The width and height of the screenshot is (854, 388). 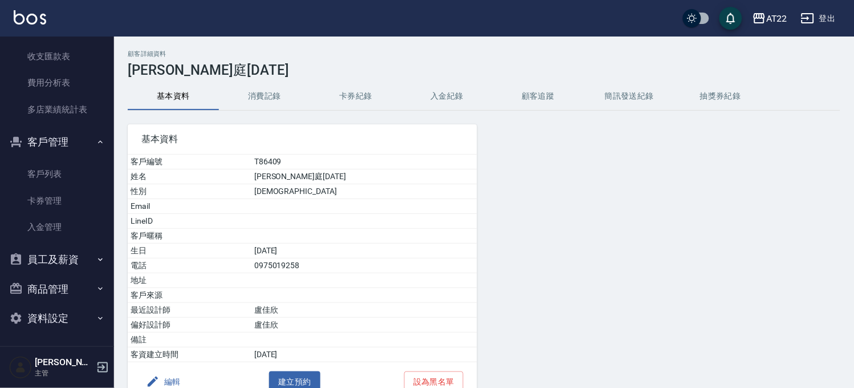 I want to click on td: 最近設計師, so click(x=189, y=310).